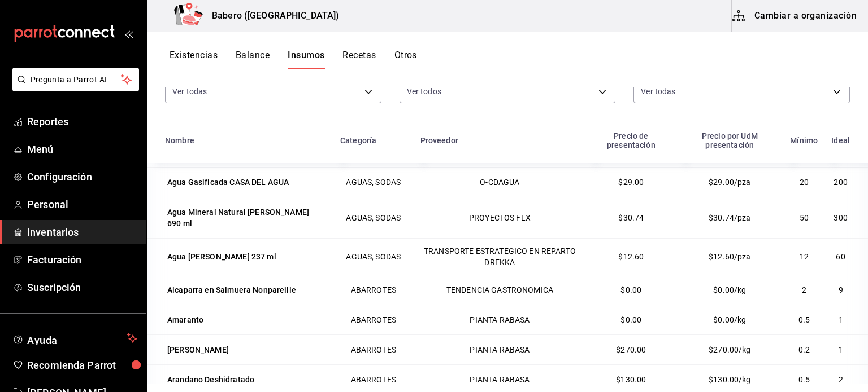  I want to click on div: Amaranto, so click(185, 320).